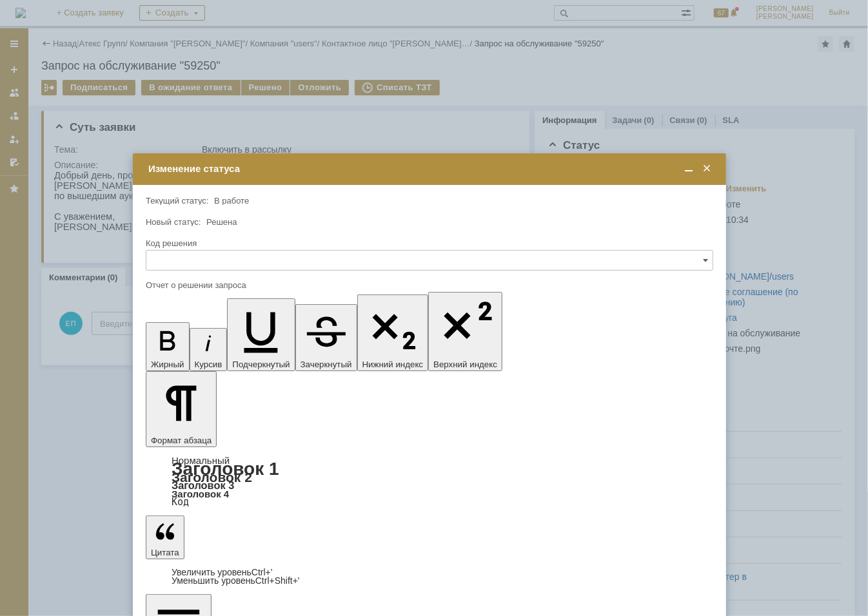 Image resolution: width=868 pixels, height=616 pixels. I want to click on button: Цитата, so click(165, 537).